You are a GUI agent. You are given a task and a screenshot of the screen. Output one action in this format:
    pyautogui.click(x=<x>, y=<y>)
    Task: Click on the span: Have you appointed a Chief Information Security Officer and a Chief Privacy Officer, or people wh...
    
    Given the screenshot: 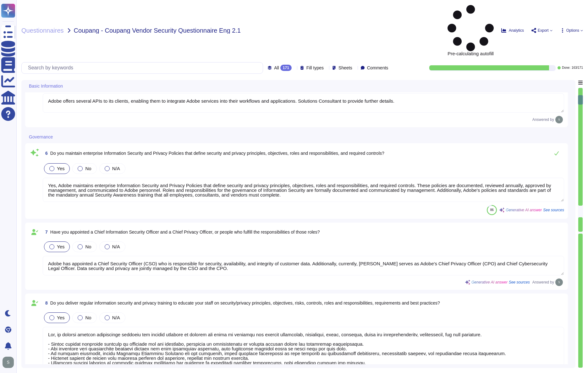 What is the action you would take?
    pyautogui.click(x=185, y=232)
    